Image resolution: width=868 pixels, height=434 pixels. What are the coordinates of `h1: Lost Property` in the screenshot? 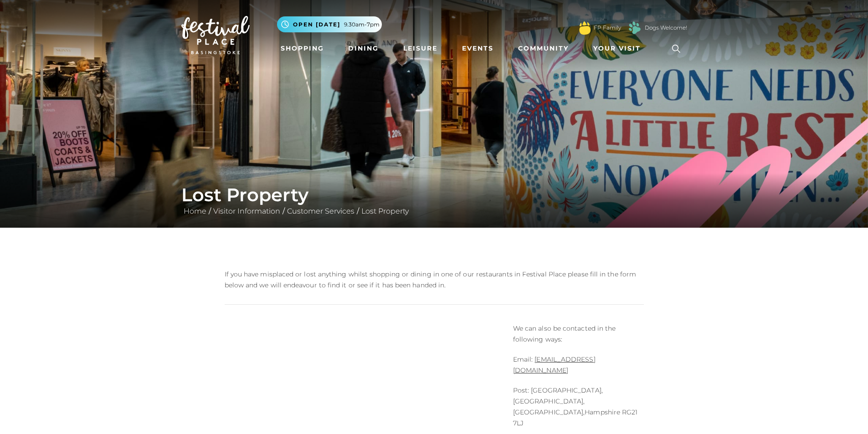 It's located at (434, 195).